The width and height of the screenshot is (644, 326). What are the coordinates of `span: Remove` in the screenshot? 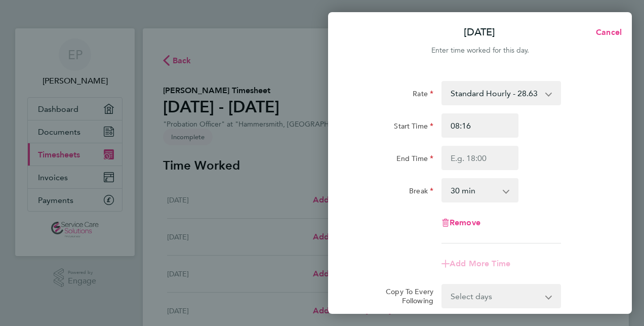 It's located at (465, 222).